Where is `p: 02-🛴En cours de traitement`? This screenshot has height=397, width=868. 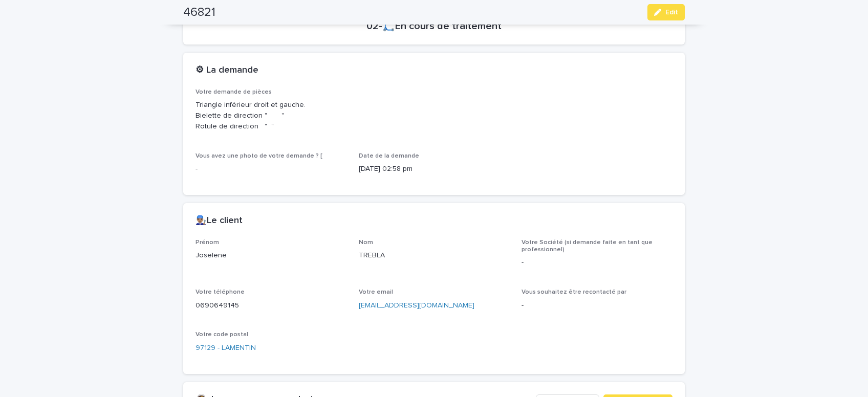 p: 02-🛴En cours de traitement is located at coordinates (434, 26).